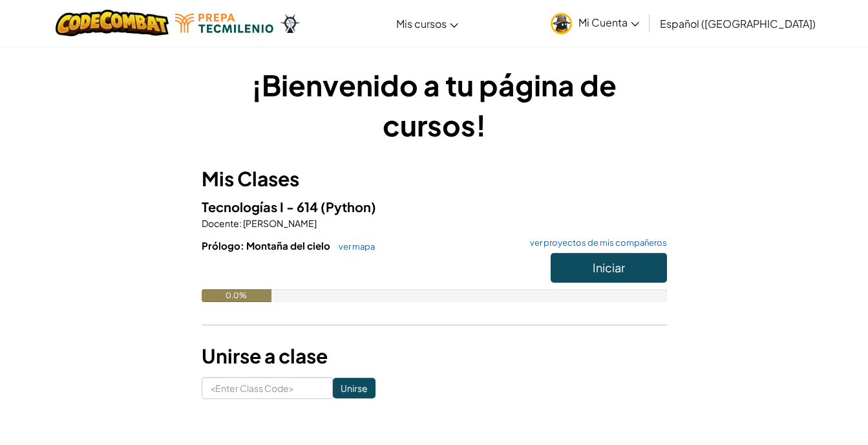 The image size is (868, 445). Describe the element at coordinates (267, 245) in the screenshot. I see `span: Prólogo: Montaña del cielo` at that location.